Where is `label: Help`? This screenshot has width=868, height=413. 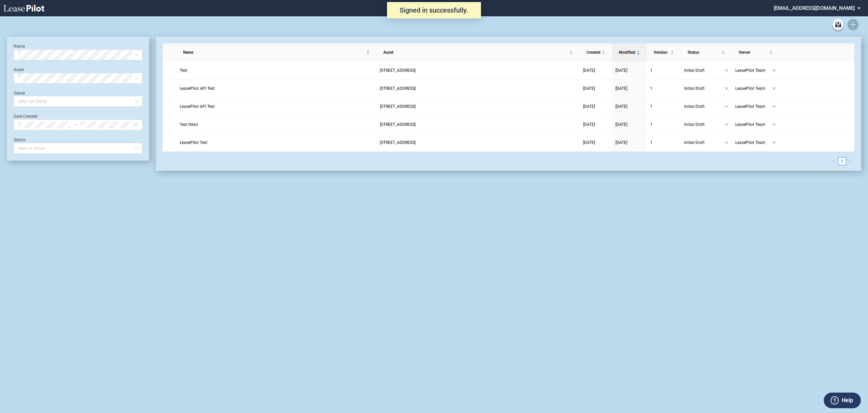 label: Help is located at coordinates (847, 400).